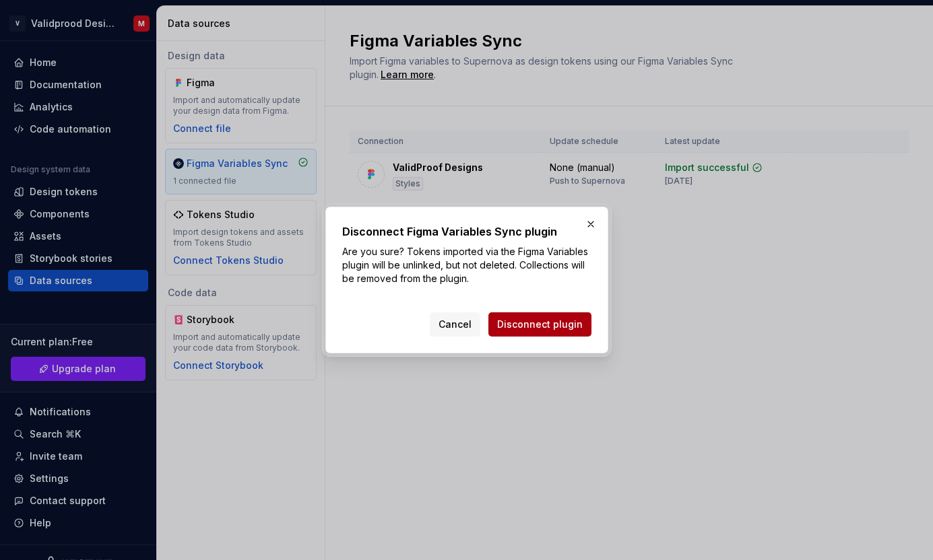 The image size is (933, 560). Describe the element at coordinates (455, 324) in the screenshot. I see `span: Cancel` at that location.